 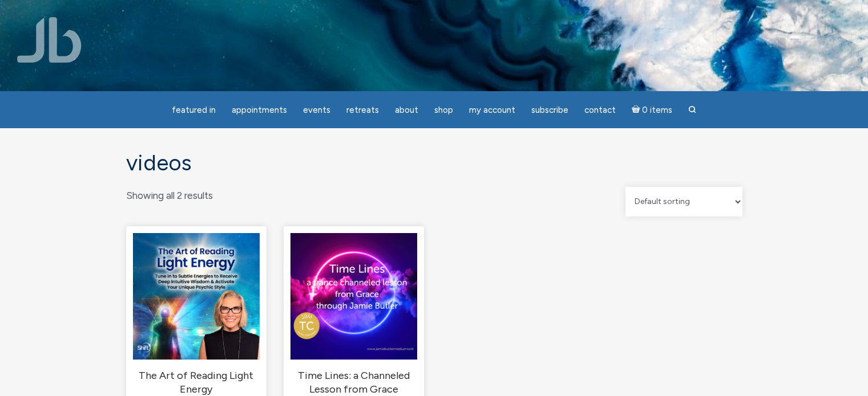 What do you see at coordinates (259, 110) in the screenshot?
I see `a: Appointments` at bounding box center [259, 110].